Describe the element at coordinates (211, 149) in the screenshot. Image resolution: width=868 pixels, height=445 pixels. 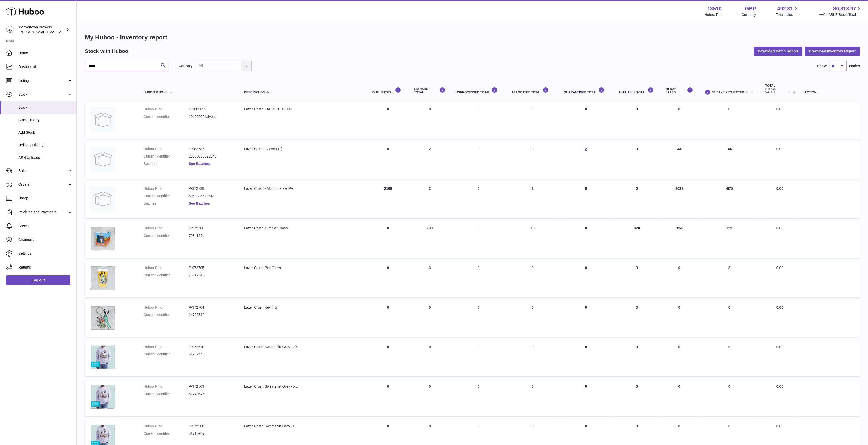
I see `dd: P-982737` at that location.